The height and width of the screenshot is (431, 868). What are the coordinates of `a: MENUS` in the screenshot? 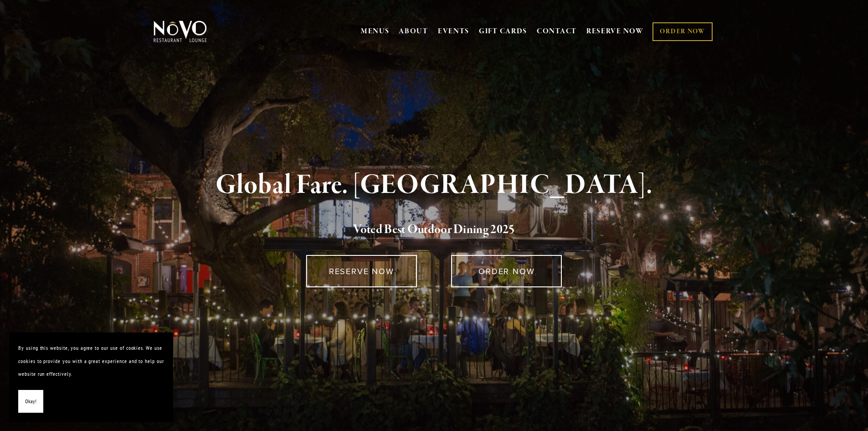 It's located at (375, 32).